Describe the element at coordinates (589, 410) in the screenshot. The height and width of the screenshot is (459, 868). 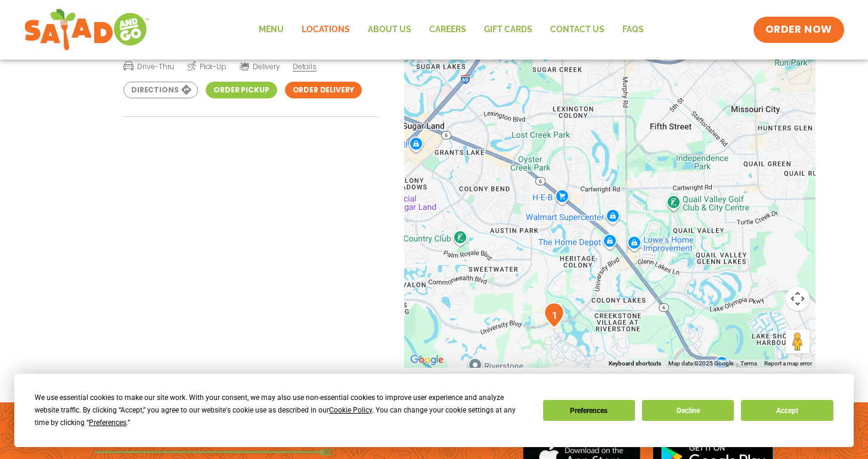
I see `button: Preferences` at that location.